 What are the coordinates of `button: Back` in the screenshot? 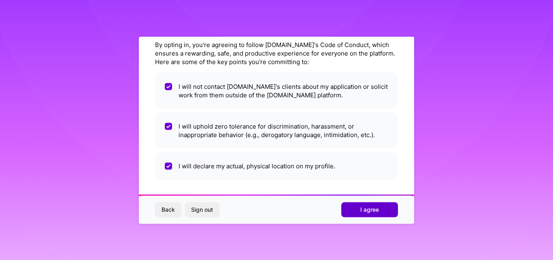 It's located at (168, 209).